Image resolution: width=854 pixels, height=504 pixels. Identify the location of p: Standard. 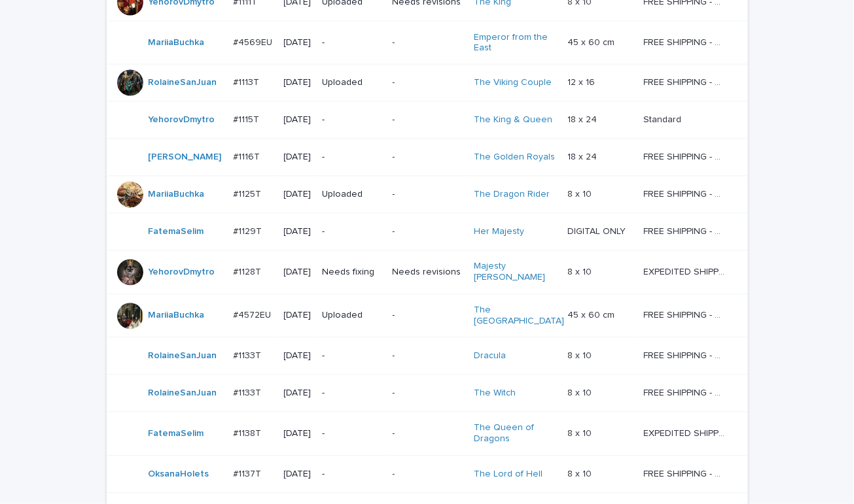
(664, 119).